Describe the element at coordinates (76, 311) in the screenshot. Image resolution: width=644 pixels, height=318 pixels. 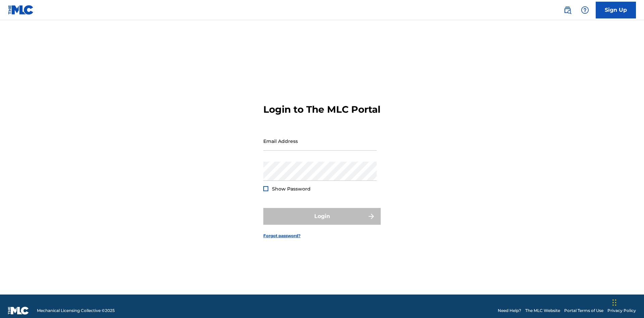
I see `span: Mechanical Licensing Collective © 2025` at that location.